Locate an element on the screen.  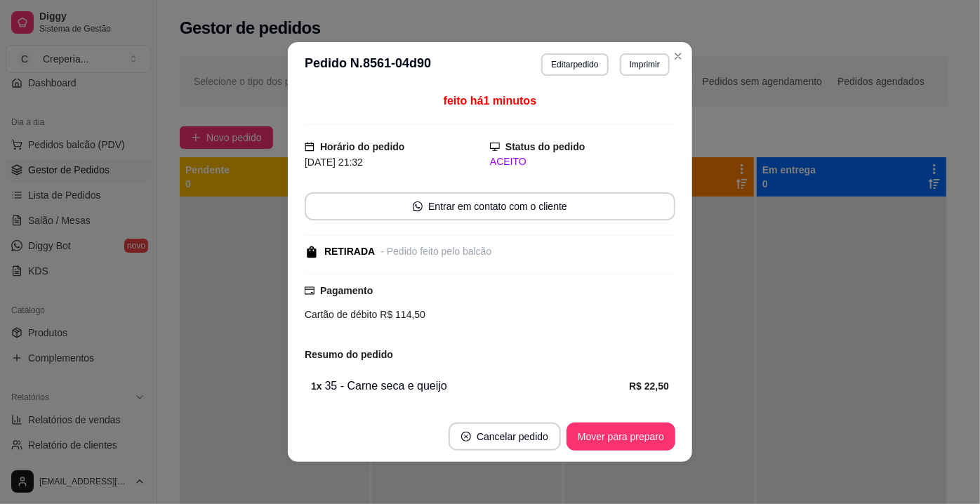
span: R$ 114,50 is located at coordinates (402, 314).